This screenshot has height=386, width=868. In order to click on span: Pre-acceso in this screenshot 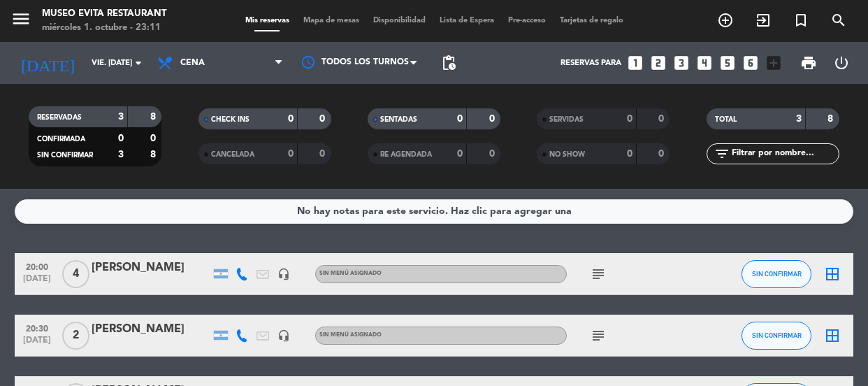, I will do `click(527, 20)`.